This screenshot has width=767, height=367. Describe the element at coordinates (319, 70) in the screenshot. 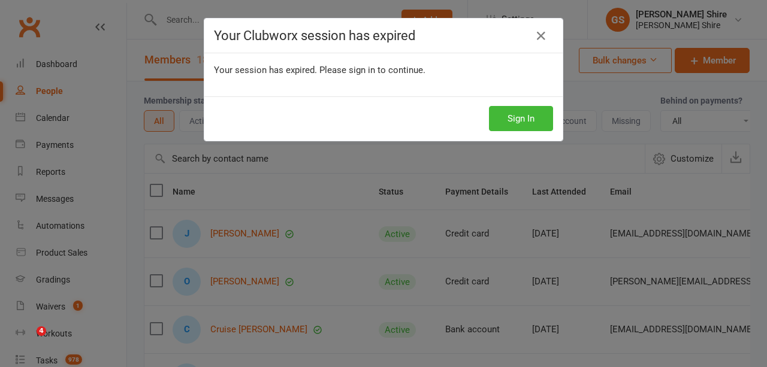

I see `span: Your session has expired. Please sign in to continue.` at that location.